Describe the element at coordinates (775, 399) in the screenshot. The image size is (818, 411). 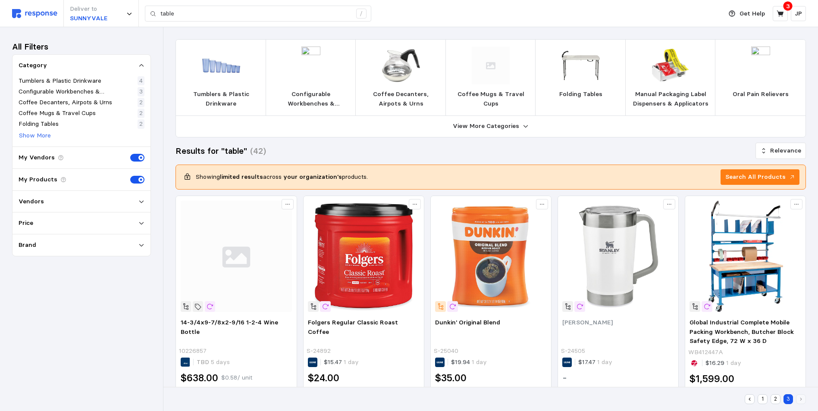
I see `button: 2` at that location.